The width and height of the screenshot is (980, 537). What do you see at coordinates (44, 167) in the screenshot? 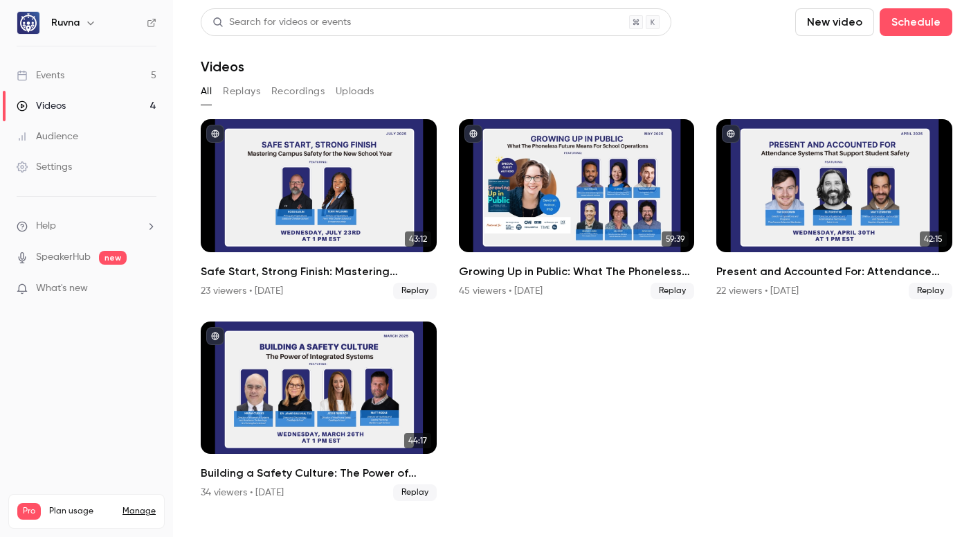
I see `div: Settings` at bounding box center [44, 167].